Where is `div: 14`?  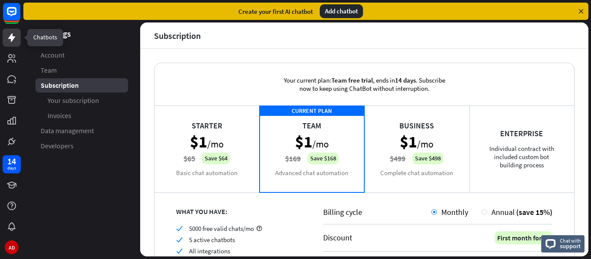 div: 14 is located at coordinates (12, 161).